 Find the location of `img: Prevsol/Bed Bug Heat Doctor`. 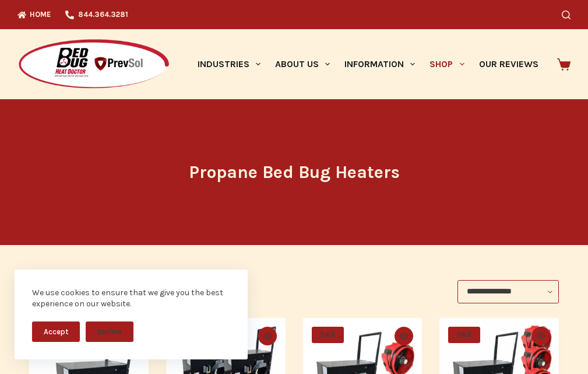

img: Prevsol/Bed Bug Heat Doctor is located at coordinates (94, 64).